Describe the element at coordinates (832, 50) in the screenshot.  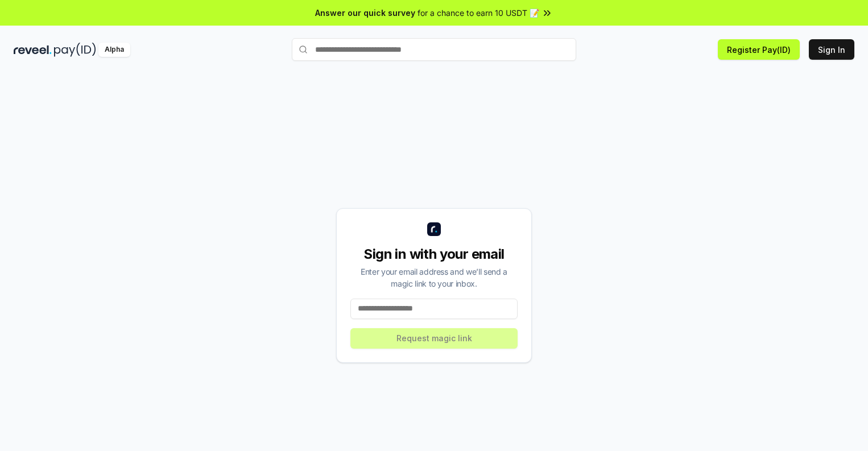
I see `button: Sign In` at that location.